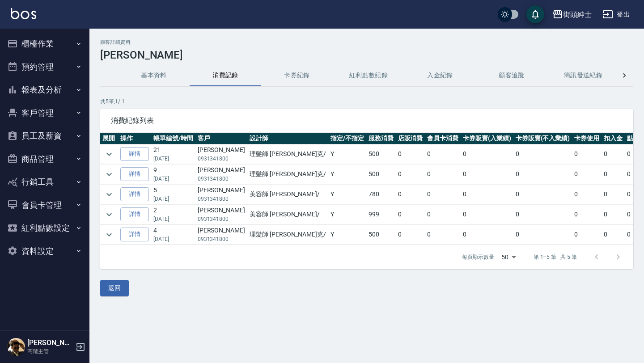 This screenshot has width=644, height=363. What do you see at coordinates (221, 138) in the screenshot?
I see `th: 客戶` at bounding box center [221, 138].